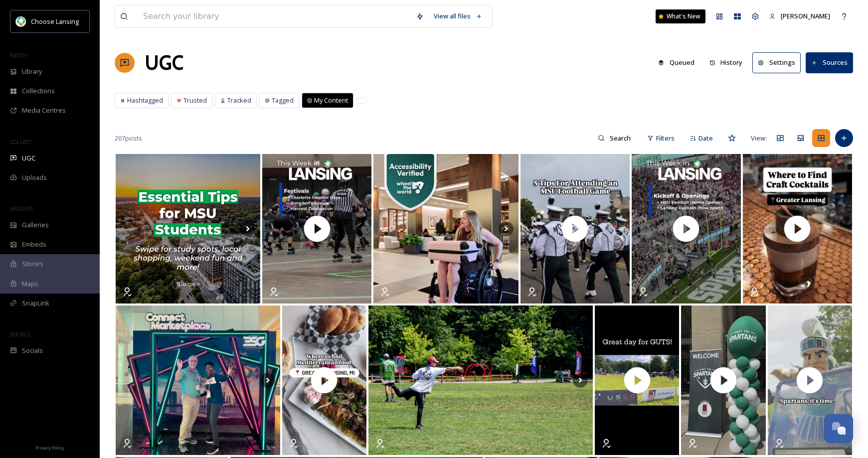  I want to click on a: History, so click(728, 62).